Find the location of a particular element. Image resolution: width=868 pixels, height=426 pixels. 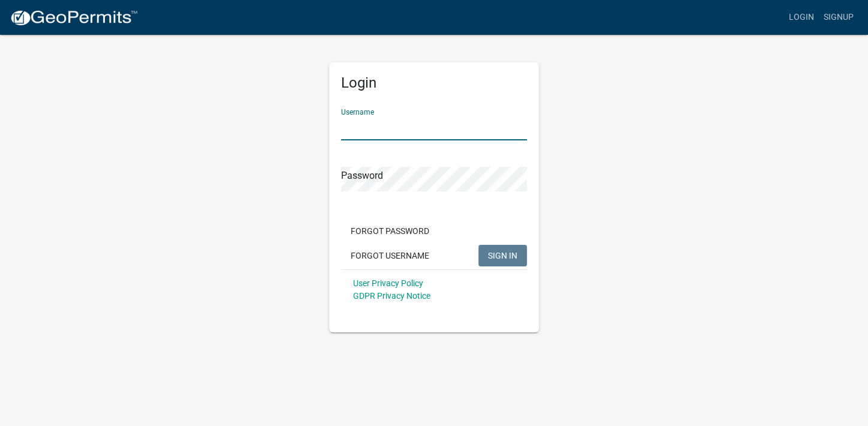

a: User Privacy Policy is located at coordinates (388, 283).